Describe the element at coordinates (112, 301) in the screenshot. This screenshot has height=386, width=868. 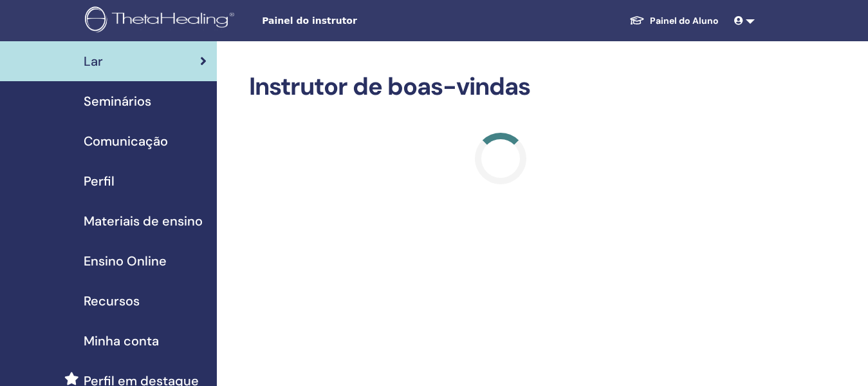
I see `span: Recursos` at that location.